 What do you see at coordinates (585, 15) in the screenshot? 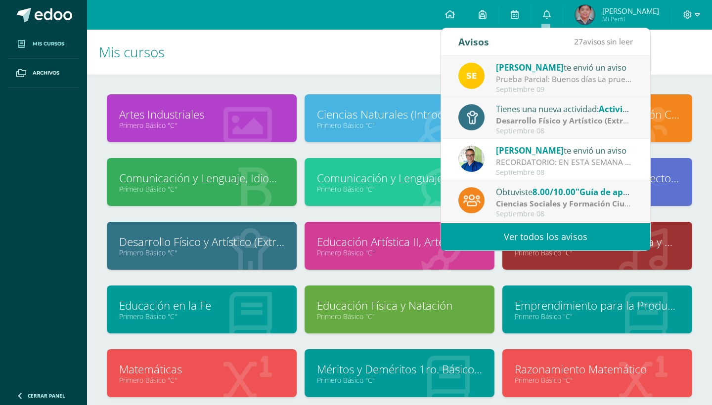
I see `img: 7ef70400b89d26a68e63c9f85a0885c3.png` at bounding box center [585, 15].